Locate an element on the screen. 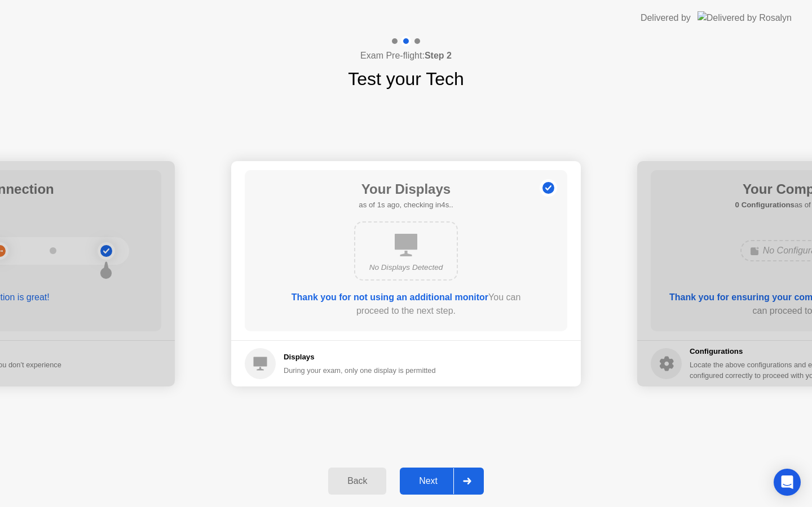 The image size is (812, 507). h5: as of 1s ago, checking in4s.. is located at coordinates (405, 205).